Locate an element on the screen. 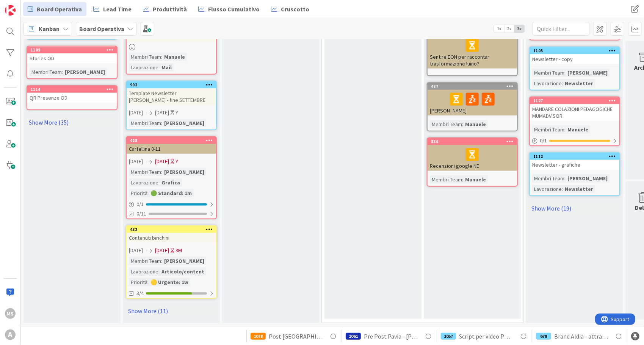 The height and width of the screenshot is (345, 644). a: Mail convenzioni nuoveMembri Team:ManueleLavorazione:Mail is located at coordinates (171, 50).